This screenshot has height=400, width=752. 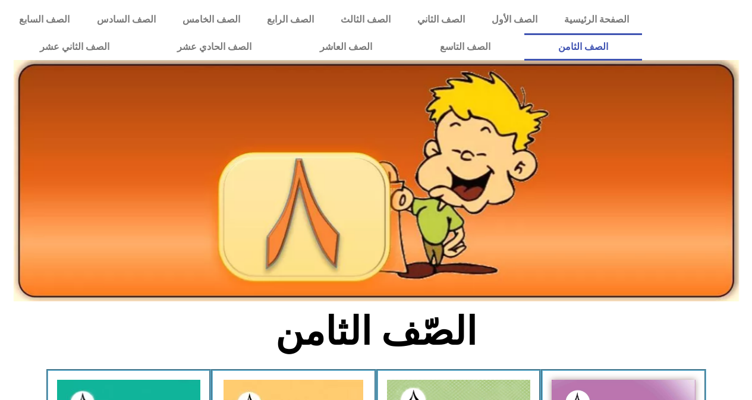 I want to click on a: الصف العاشر, so click(x=346, y=47).